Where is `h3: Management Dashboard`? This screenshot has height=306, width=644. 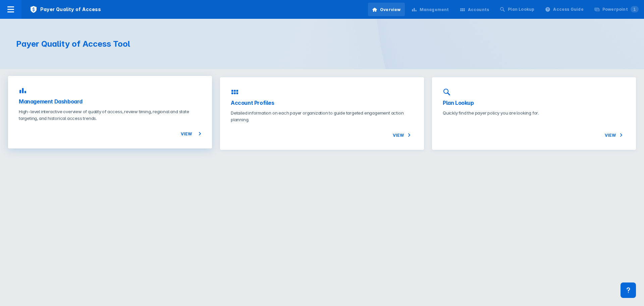
h3: Management Dashboard is located at coordinates (110, 102).